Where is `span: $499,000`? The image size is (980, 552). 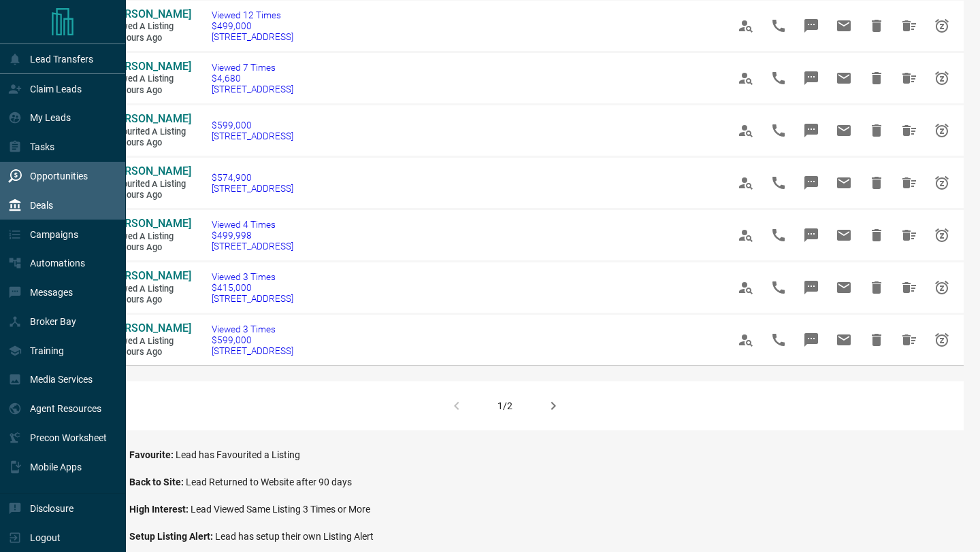
span: $499,000 is located at coordinates (252, 26).